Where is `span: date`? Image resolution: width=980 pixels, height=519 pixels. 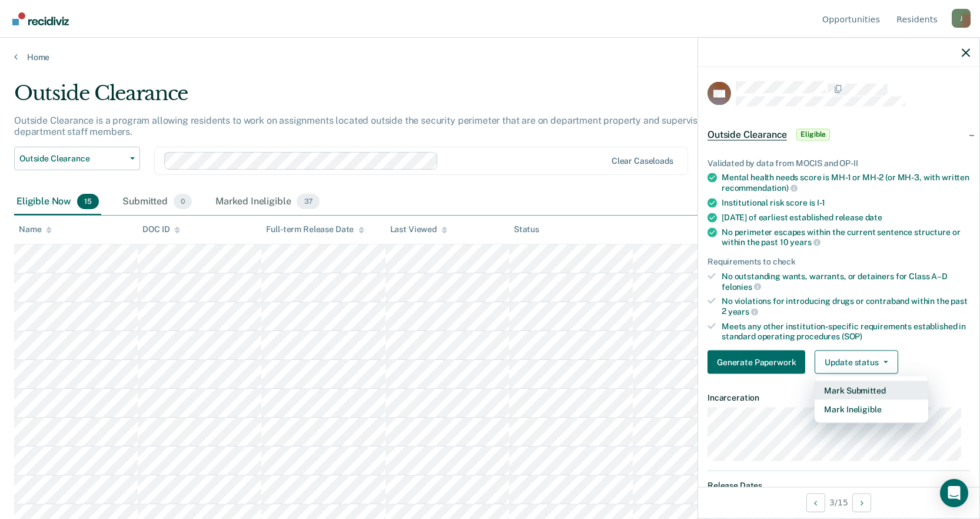
span: date is located at coordinates (873, 216).